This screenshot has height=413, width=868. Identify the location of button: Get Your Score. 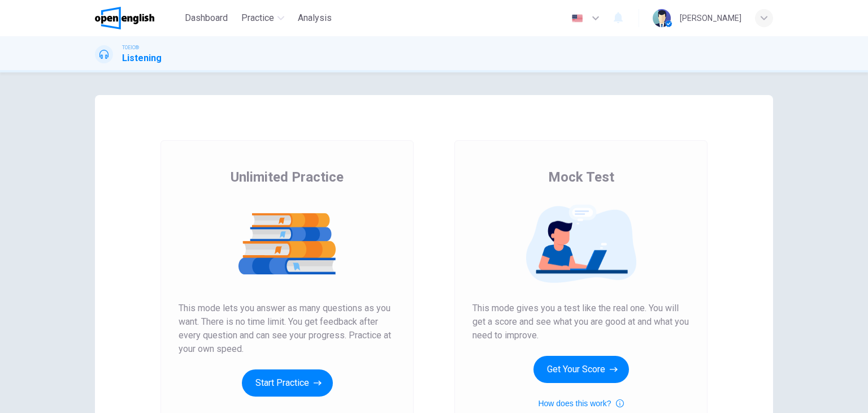
(581, 369).